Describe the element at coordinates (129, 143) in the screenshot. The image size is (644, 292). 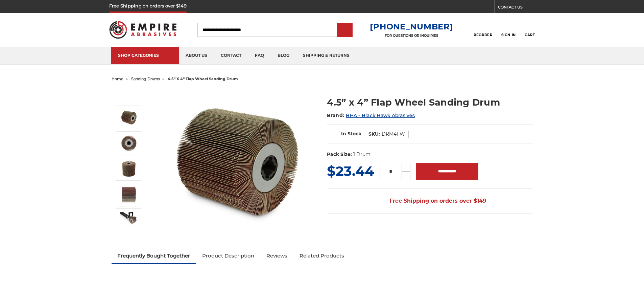
I see `img: 4-1/2" flap wheel sanding drum - quad key arbor hole` at that location.